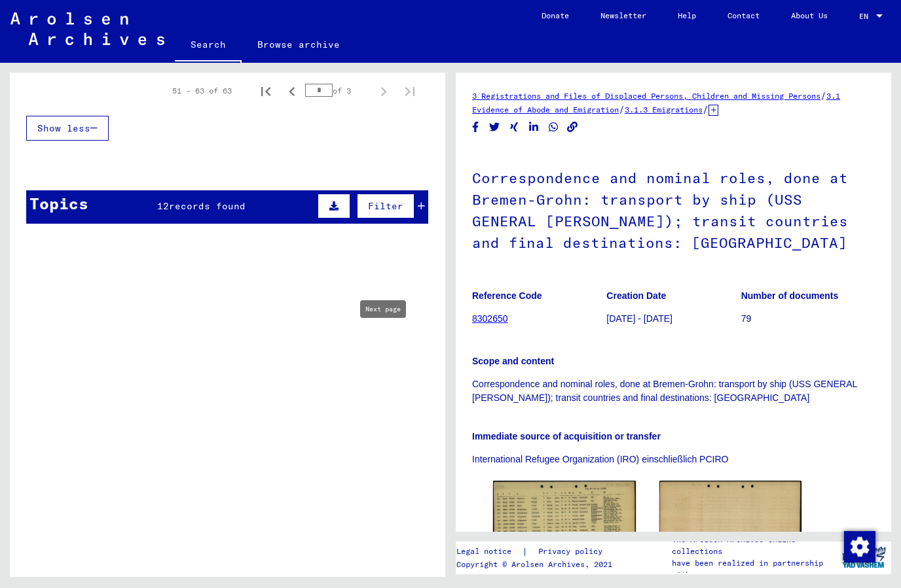 This screenshot has height=588, width=901. What do you see at coordinates (386, 206) in the screenshot?
I see `span: Filter` at bounding box center [386, 206].